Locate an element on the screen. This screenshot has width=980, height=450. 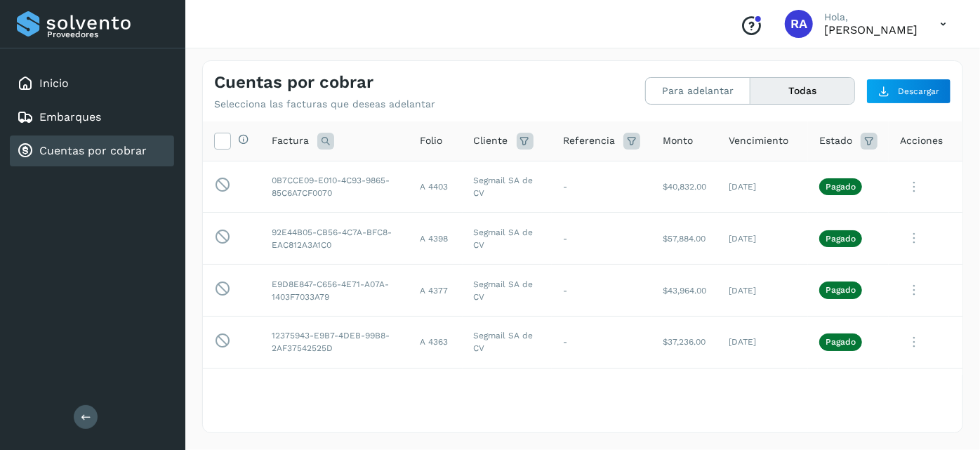
a: Cuentas por cobrar is located at coordinates (92, 150).